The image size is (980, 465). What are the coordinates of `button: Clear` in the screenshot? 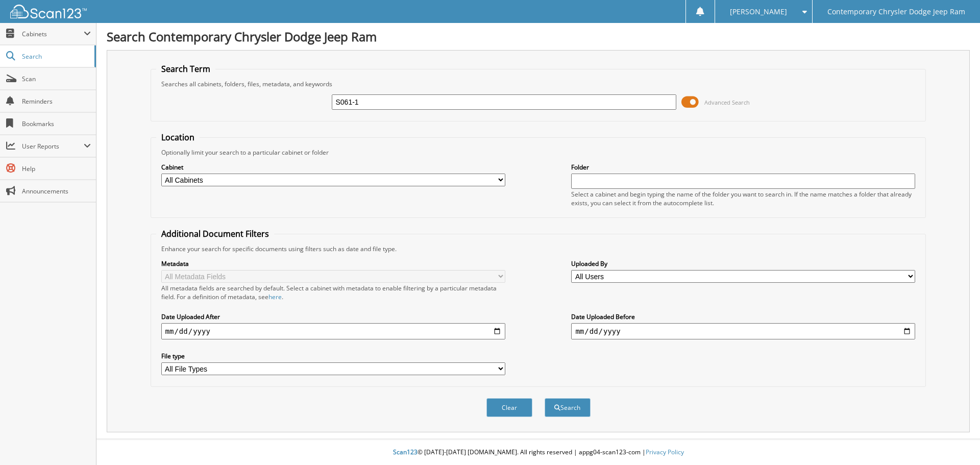 It's located at (510, 407).